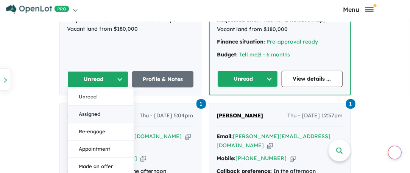  I want to click on strong: Email:, so click(225, 136).